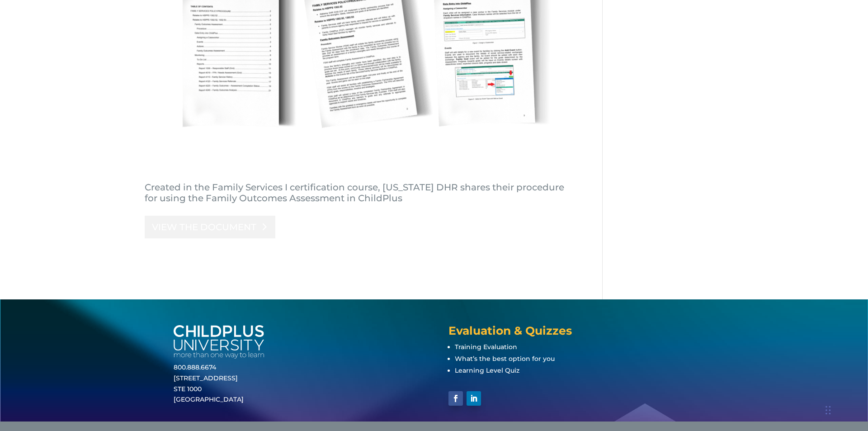  What do you see at coordinates (486, 347) in the screenshot?
I see `span: Training Evaluation` at bounding box center [486, 347].